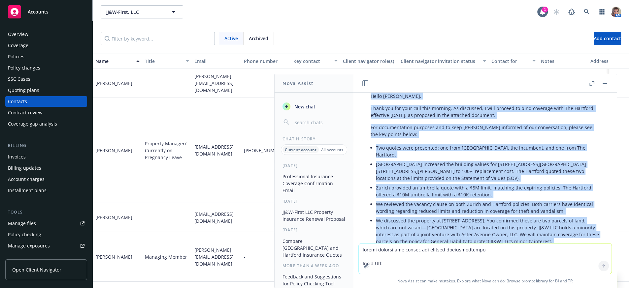 The height and width of the screenshot is (288, 629). What do you see at coordinates (217, 61) in the screenshot?
I see `div: Email` at bounding box center [217, 61].